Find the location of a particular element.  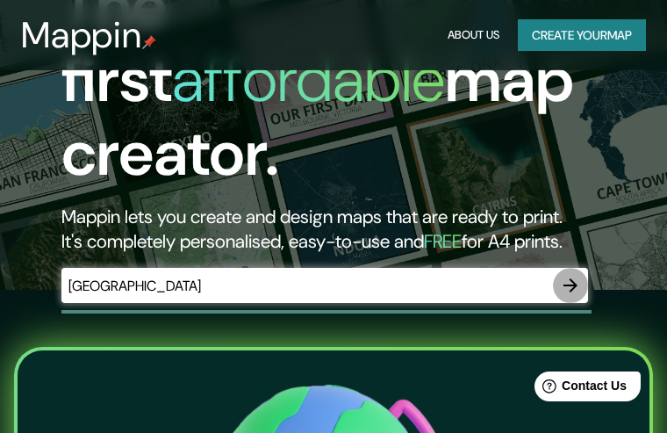

span: Contact Us is located at coordinates (83, 21).